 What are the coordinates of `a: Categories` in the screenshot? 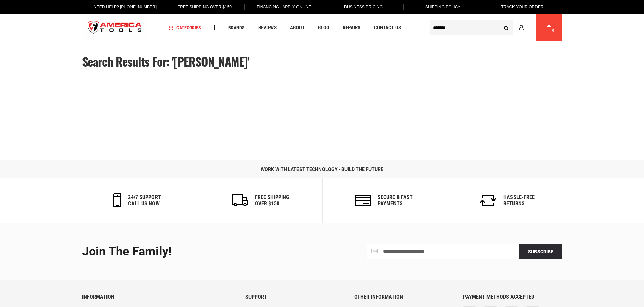 It's located at (185, 28).